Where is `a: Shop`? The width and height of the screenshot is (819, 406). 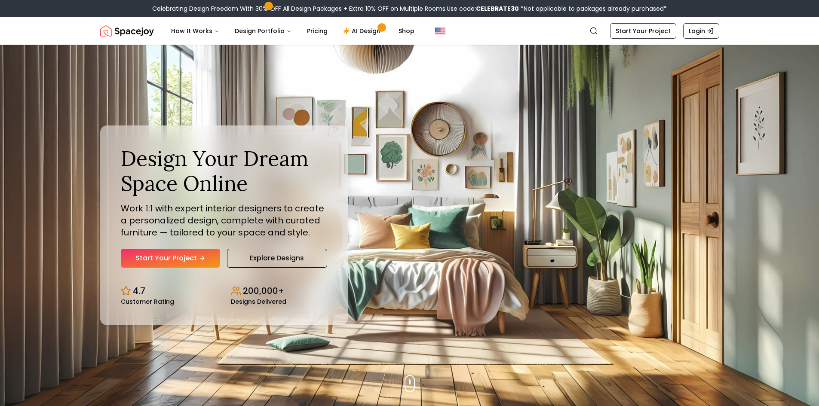
a: Shop is located at coordinates (406, 31).